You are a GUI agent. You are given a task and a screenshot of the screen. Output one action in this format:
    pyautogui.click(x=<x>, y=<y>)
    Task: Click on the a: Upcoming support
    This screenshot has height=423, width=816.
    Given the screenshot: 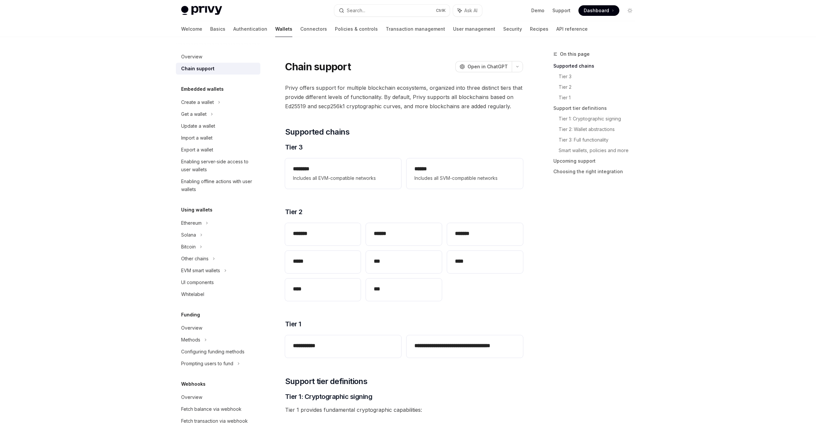 What is the action you would take?
    pyautogui.click(x=597, y=161)
    